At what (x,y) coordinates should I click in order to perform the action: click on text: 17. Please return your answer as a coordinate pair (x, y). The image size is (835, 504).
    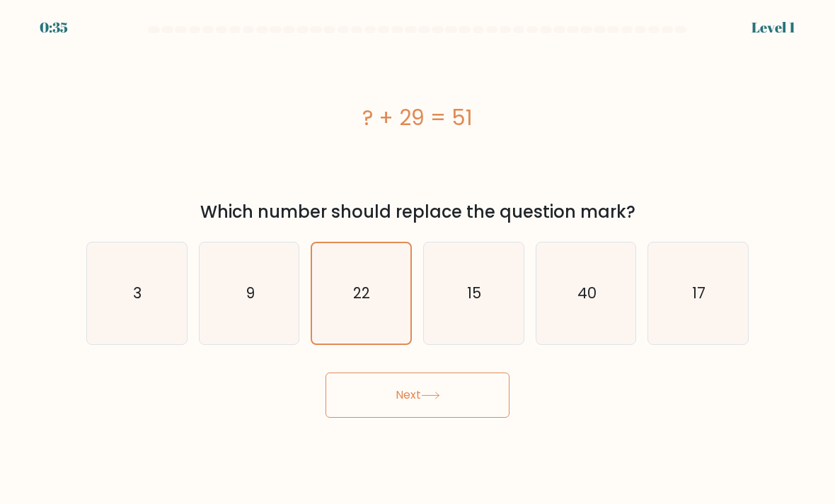
    Looking at the image, I should click on (699, 293).